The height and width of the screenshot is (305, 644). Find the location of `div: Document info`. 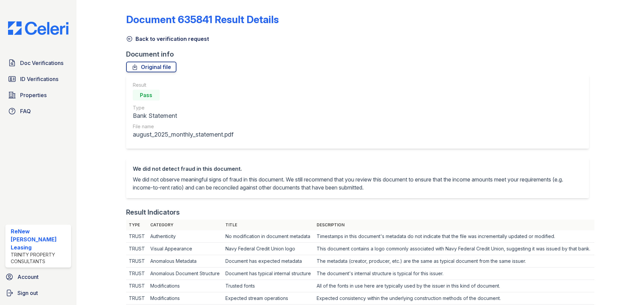

div: Document info is located at coordinates (360, 54).